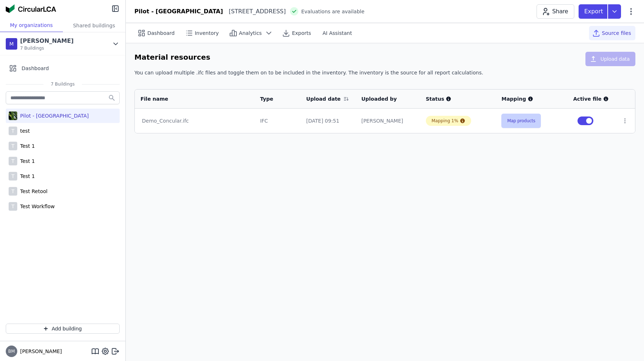 The image size is (644, 361). What do you see at coordinates (250, 33) in the screenshot?
I see `span: Analytics` at bounding box center [250, 33].